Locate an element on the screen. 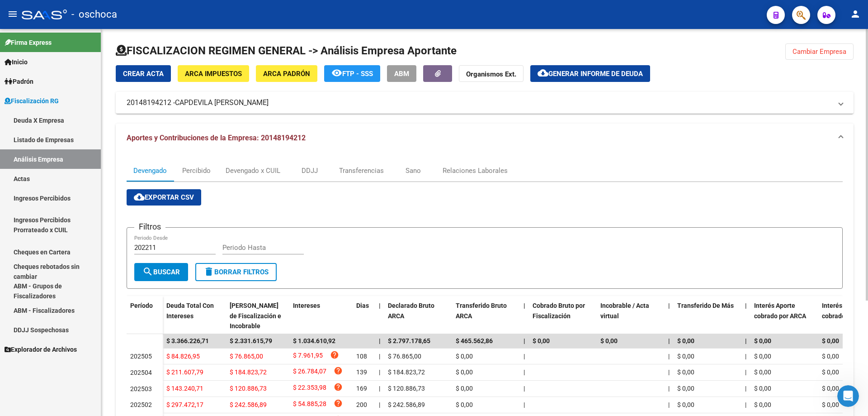 Image resolution: width=868 pixels, height=416 pixels. h1: FISCALIZACION REGIMEN GENERAL -> Análisis Empresa Aportante is located at coordinates (286, 51).